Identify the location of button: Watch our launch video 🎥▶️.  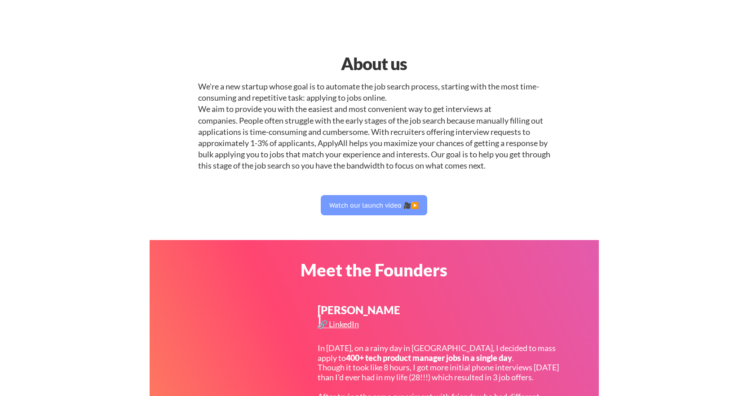
(374, 205).